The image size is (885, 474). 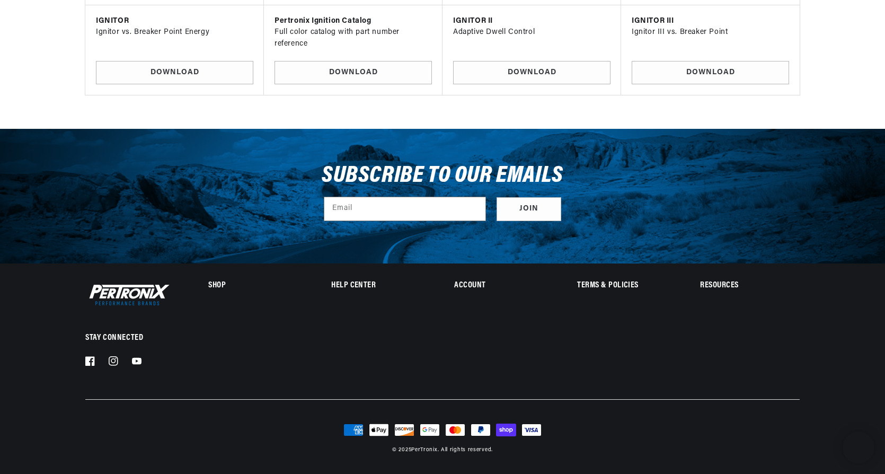 What do you see at coordinates (626, 286) in the screenshot?
I see `h2: Terms & policies` at bounding box center [626, 286].